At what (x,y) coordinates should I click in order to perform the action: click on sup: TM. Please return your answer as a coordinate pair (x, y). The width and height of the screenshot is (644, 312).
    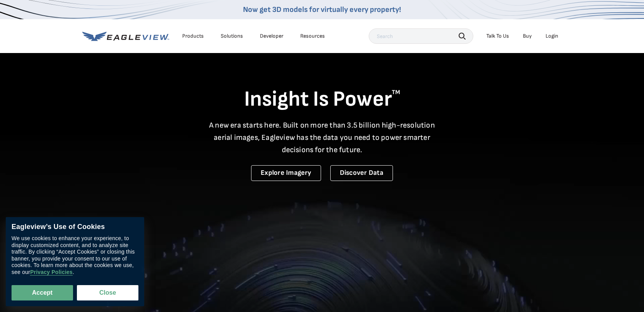
    Looking at the image, I should click on (396, 92).